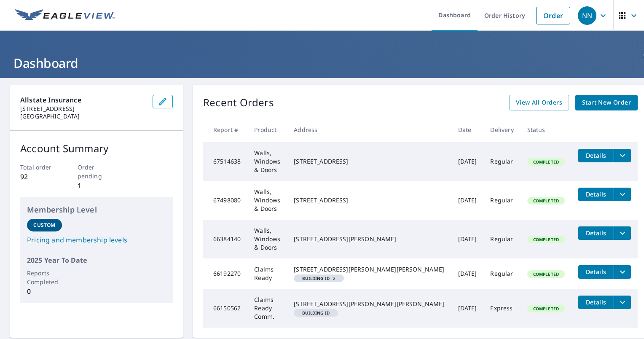 Image resolution: width=644 pixels, height=339 pixels. Describe the element at coordinates (501, 308) in the screenshot. I see `td: Express` at that location.